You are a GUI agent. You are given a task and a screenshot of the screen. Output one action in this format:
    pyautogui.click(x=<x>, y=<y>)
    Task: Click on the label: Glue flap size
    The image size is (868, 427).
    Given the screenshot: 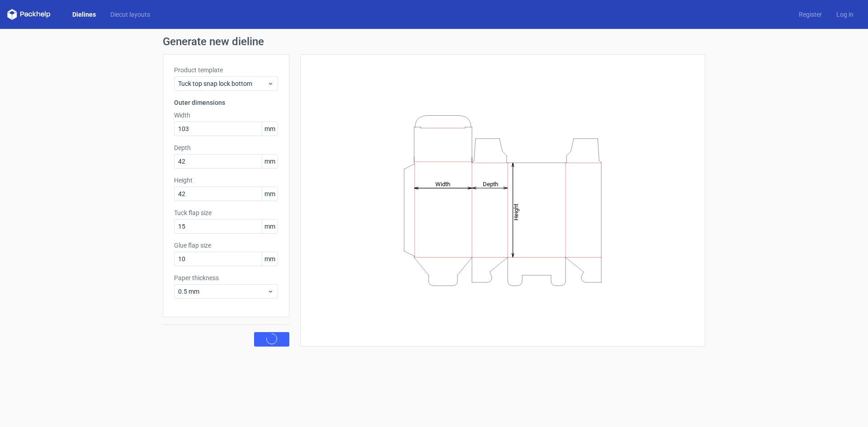 What is the action you would take?
    pyautogui.click(x=226, y=246)
    